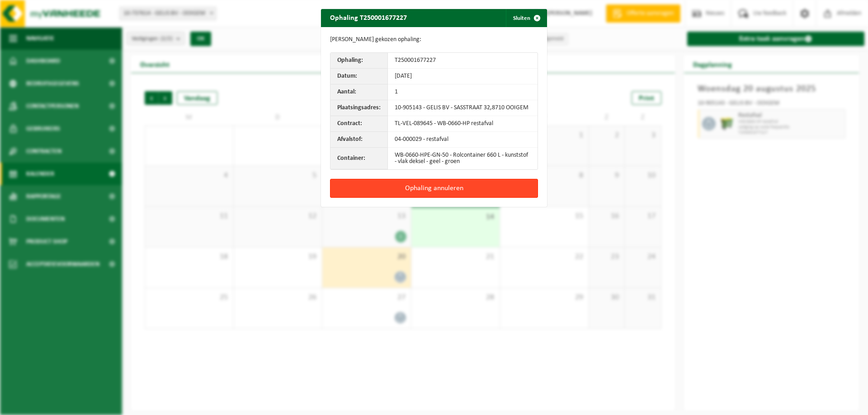 The image size is (868, 415). Describe the element at coordinates (463, 61) in the screenshot. I see `td: T250001677227` at that location.